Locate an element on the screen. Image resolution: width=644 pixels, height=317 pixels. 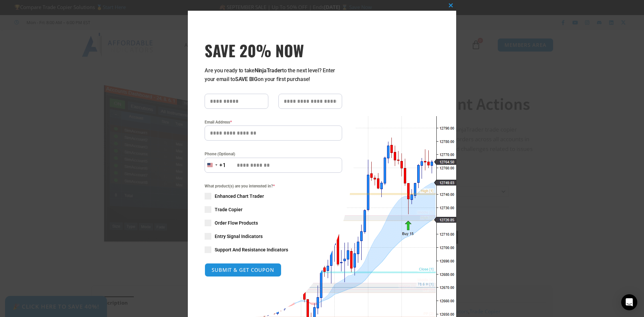
strong: SAVE BIG is located at coordinates (246, 79).